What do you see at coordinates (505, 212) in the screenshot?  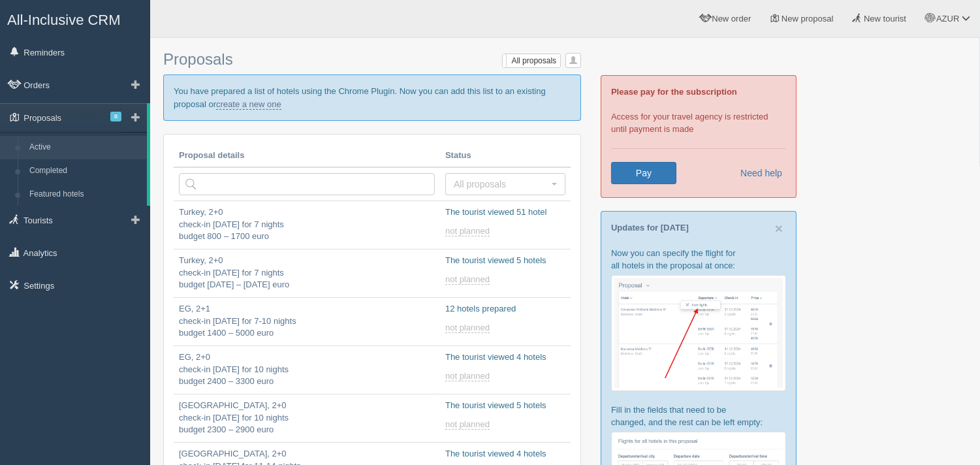 I see `p: The tourist viewed 51 hotel` at bounding box center [505, 212].